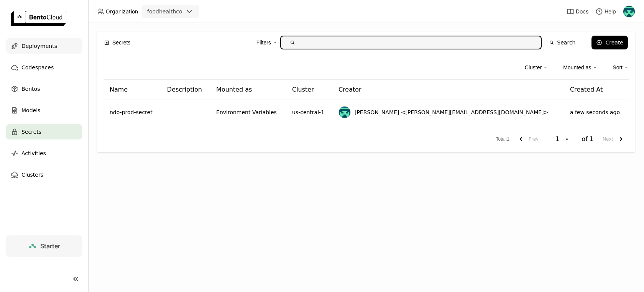 This screenshot has height=292, width=644. I want to click on a: Starter, so click(45, 246).